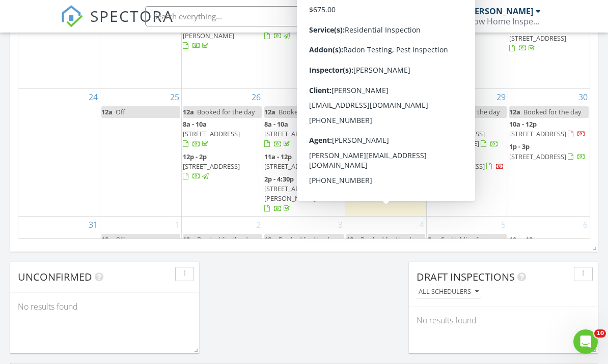 The width and height of the screenshot is (608, 364). I want to click on span: 9a - 11a, so click(439, 124).